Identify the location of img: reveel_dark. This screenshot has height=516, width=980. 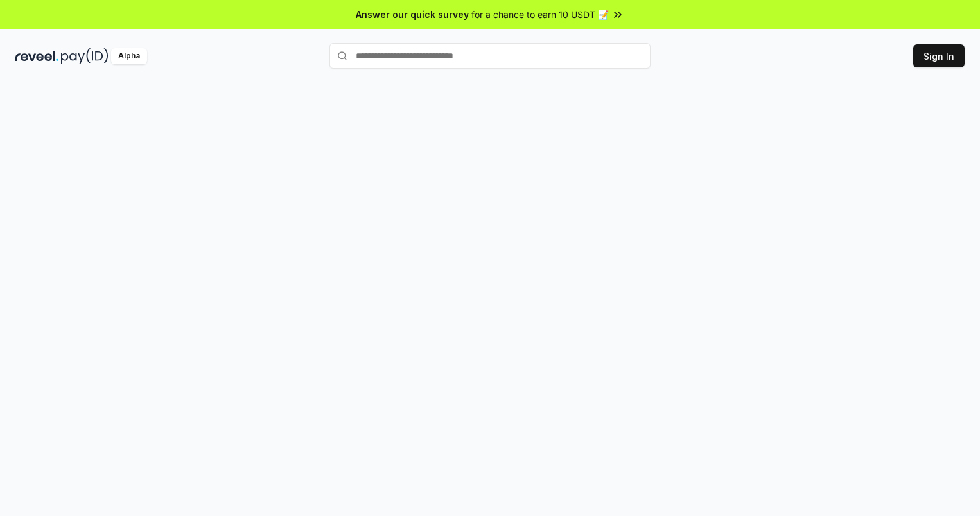
(37, 56).